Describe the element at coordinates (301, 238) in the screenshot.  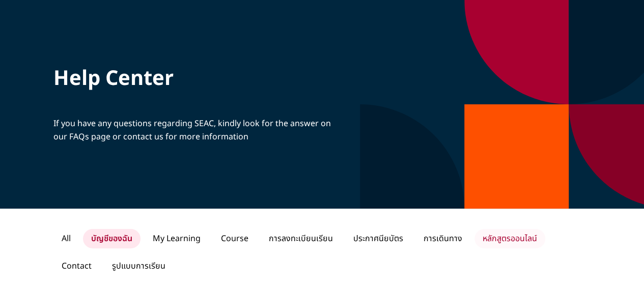
I see `p: การลงทะเบียนเรียน` at that location.